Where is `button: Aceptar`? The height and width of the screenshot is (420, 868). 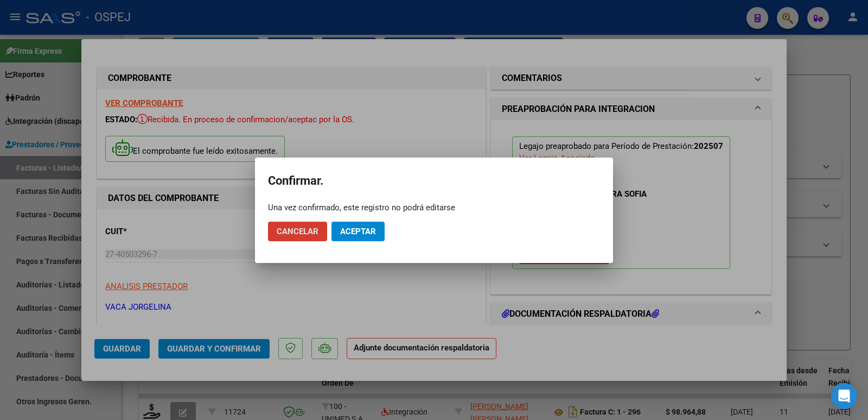
button: Aceptar is located at coordinates (358, 231).